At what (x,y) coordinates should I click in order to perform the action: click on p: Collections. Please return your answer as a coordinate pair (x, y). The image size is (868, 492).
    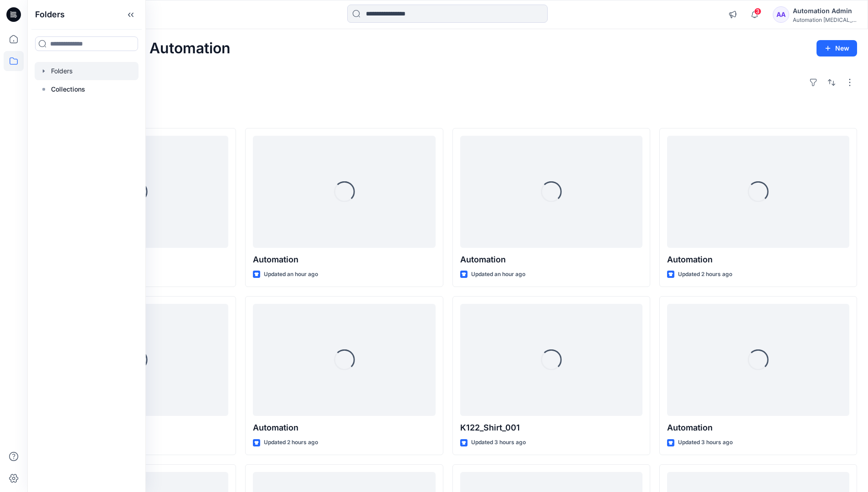
    Looking at the image, I should click on (68, 89).